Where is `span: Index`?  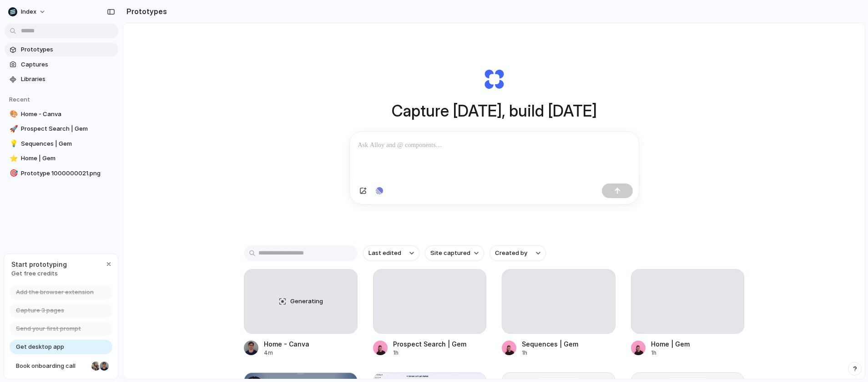 span: Index is located at coordinates (29, 11).